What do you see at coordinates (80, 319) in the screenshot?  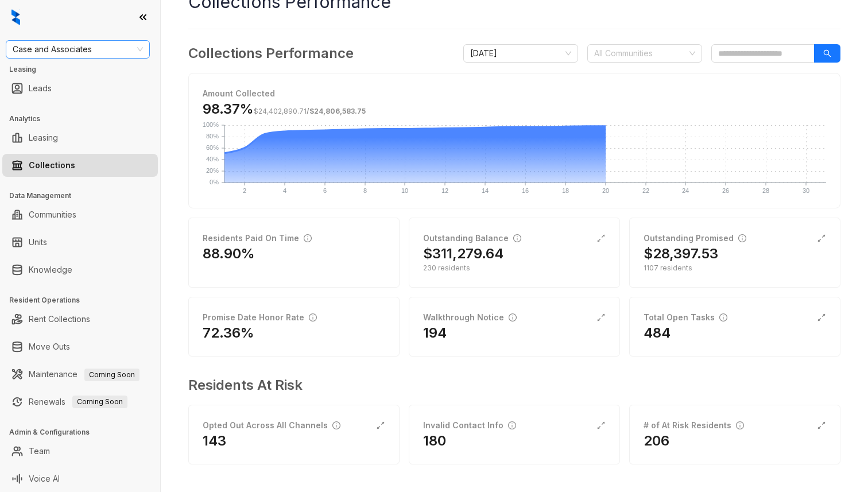 I see `li: Rent Collections` at bounding box center [80, 319].